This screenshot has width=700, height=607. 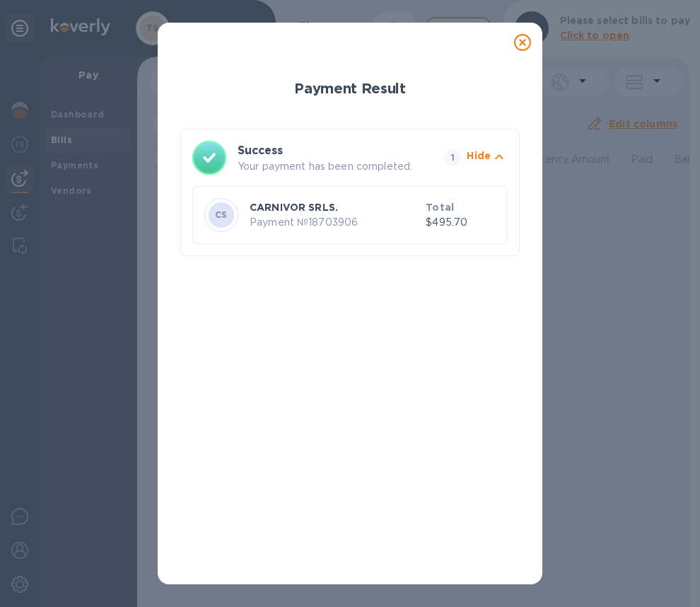 What do you see at coordinates (350, 89) in the screenshot?
I see `h1: Payment Result` at bounding box center [350, 89].